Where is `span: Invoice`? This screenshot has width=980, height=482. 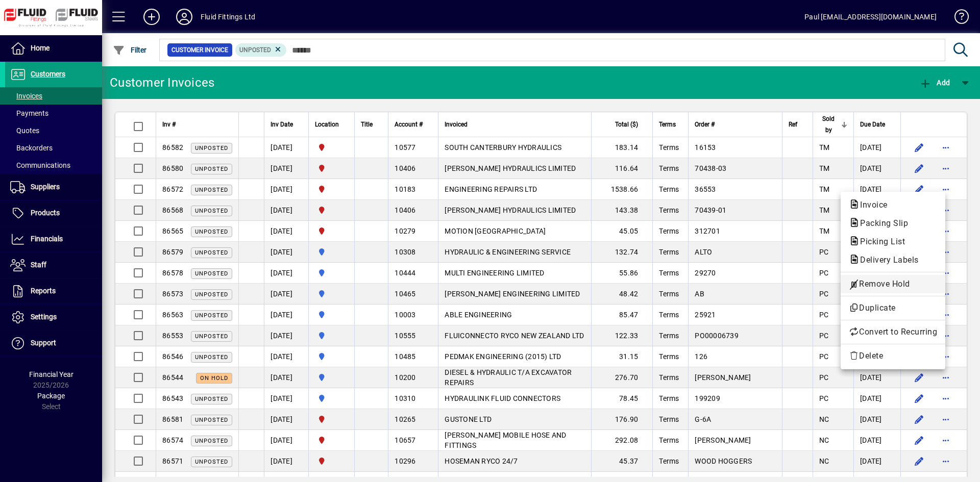 span: Invoice is located at coordinates (871, 205).